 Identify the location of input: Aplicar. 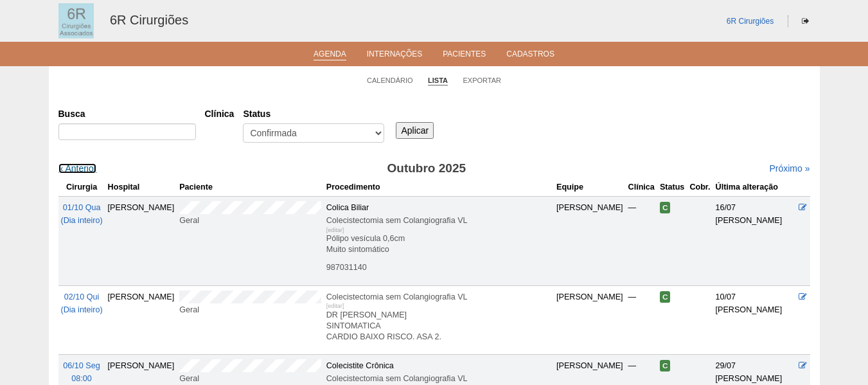
(414, 130).